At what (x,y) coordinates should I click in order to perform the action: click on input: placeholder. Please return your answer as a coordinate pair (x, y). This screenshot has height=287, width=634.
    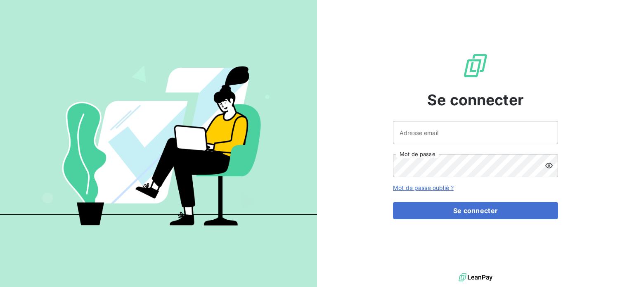
    Looking at the image, I should click on (475, 132).